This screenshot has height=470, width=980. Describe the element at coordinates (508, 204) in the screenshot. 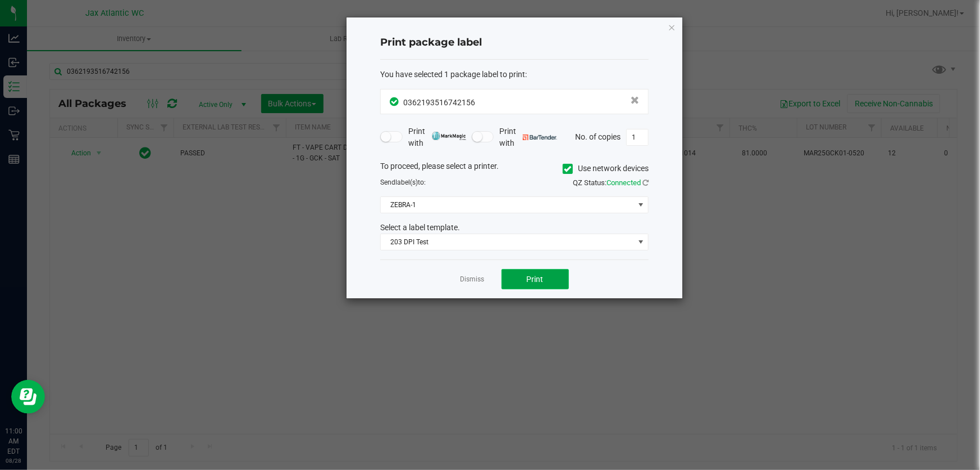

I see `span: ZEBRA-1` at that location.